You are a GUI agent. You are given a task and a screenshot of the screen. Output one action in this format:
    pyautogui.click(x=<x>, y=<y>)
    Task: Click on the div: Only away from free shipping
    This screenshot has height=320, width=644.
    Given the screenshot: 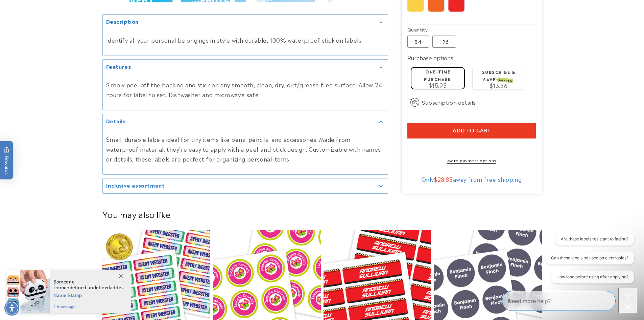 What is the action you would take?
    pyautogui.click(x=472, y=179)
    